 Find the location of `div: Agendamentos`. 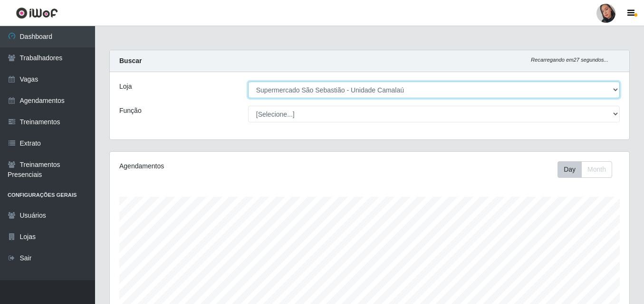

div: Agendamentos is located at coordinates (219, 166).